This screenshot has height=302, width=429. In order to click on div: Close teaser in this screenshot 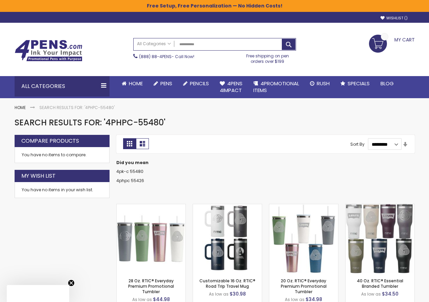, I will do `click(38, 293)`.